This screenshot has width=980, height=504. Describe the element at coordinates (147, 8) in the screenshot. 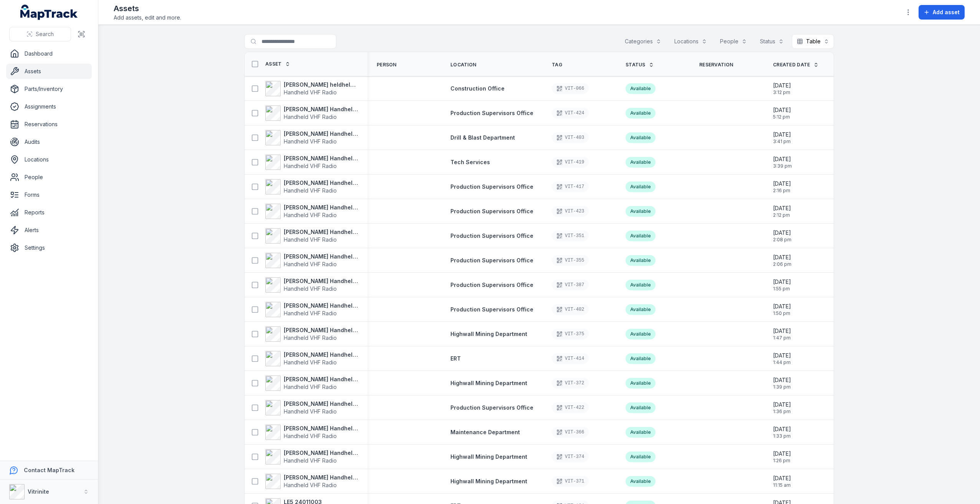

I see `h2: Assets` at that location.